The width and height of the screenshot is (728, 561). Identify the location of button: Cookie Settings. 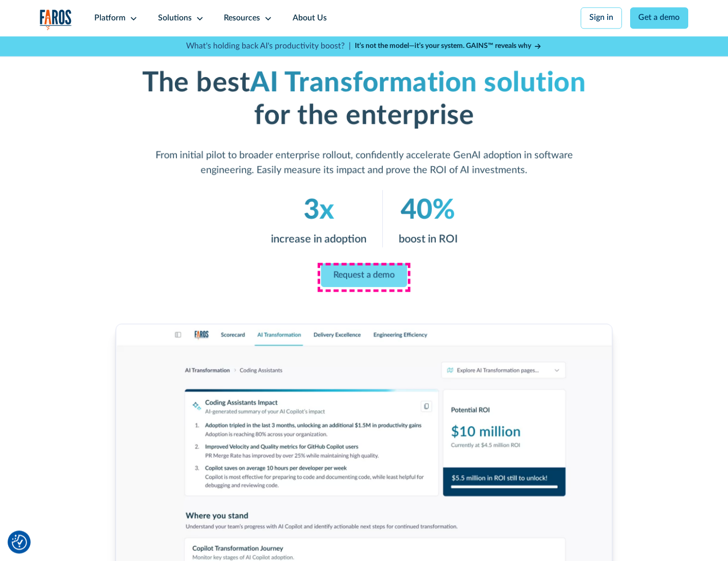
(19, 542).